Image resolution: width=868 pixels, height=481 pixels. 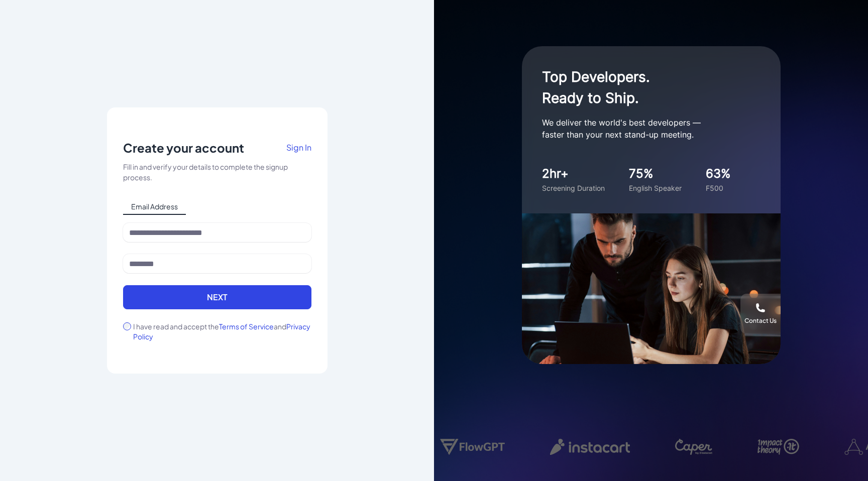 I want to click on div: 2hr+, so click(x=573, y=174).